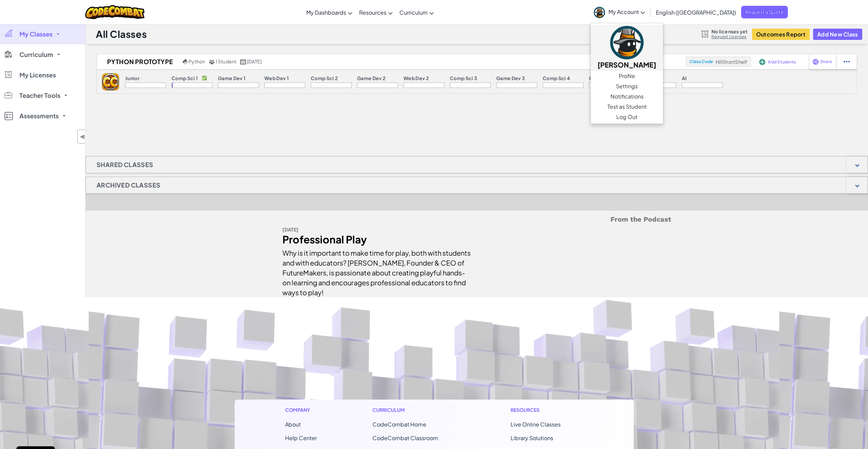 The width and height of the screenshot is (868, 449). I want to click on span: Teacher Tools, so click(40, 96).